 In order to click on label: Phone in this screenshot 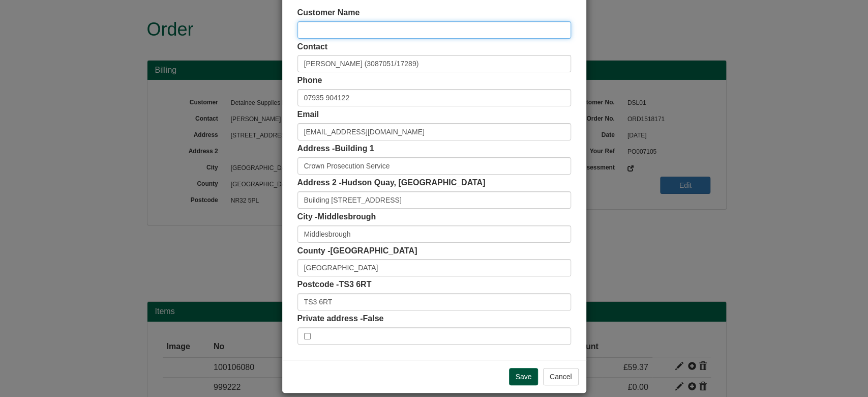, I will do `click(310, 81)`.